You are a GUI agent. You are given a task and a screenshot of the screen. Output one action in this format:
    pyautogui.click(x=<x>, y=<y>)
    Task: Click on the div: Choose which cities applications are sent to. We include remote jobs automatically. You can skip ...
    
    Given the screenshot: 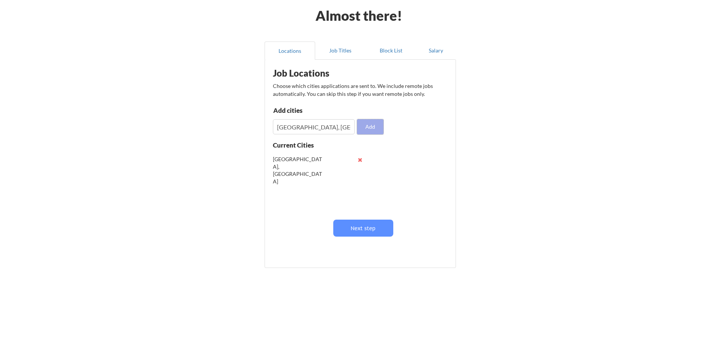 What is the action you would take?
    pyautogui.click(x=360, y=90)
    